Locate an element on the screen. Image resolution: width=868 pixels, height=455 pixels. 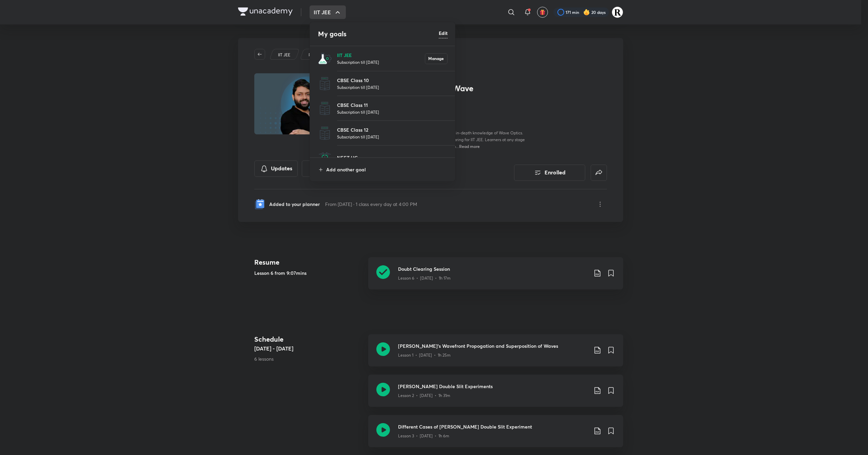
p: NEET UG is located at coordinates (392, 157).